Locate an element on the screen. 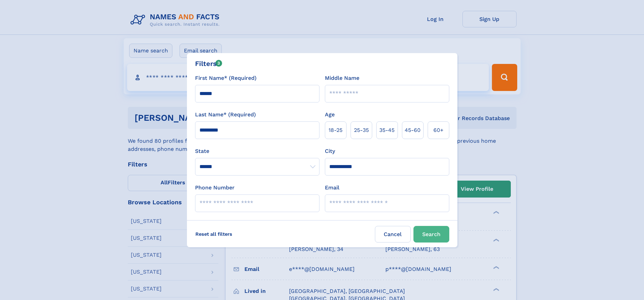 Image resolution: width=644 pixels, height=300 pixels. span: 25‑35 is located at coordinates (361, 130).